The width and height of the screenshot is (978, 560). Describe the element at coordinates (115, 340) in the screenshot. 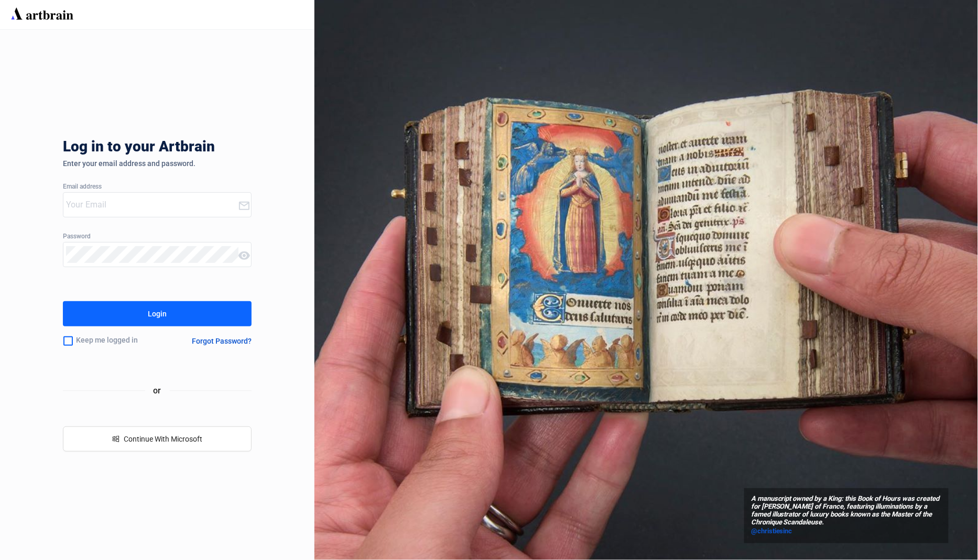

I see `div: Keep me logged in` at that location.